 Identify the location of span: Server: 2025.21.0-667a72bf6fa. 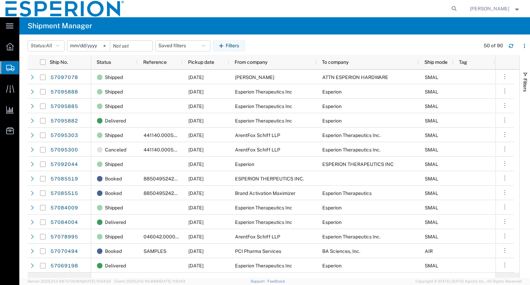
(69, 281).